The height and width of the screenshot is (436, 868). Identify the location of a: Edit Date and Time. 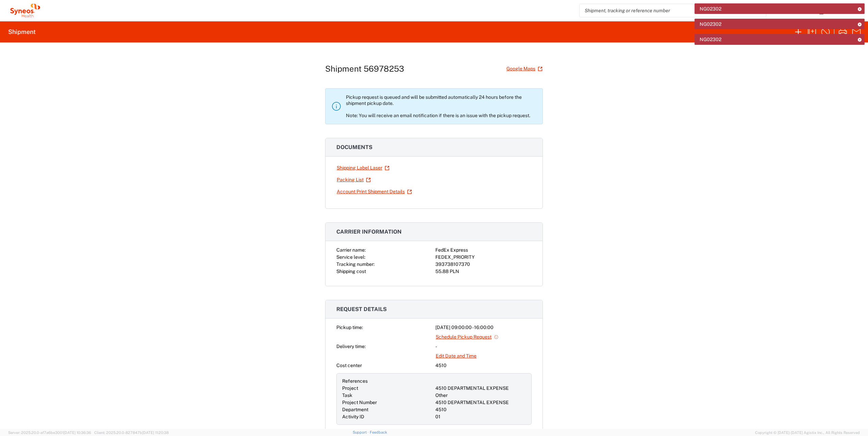
(456, 357).